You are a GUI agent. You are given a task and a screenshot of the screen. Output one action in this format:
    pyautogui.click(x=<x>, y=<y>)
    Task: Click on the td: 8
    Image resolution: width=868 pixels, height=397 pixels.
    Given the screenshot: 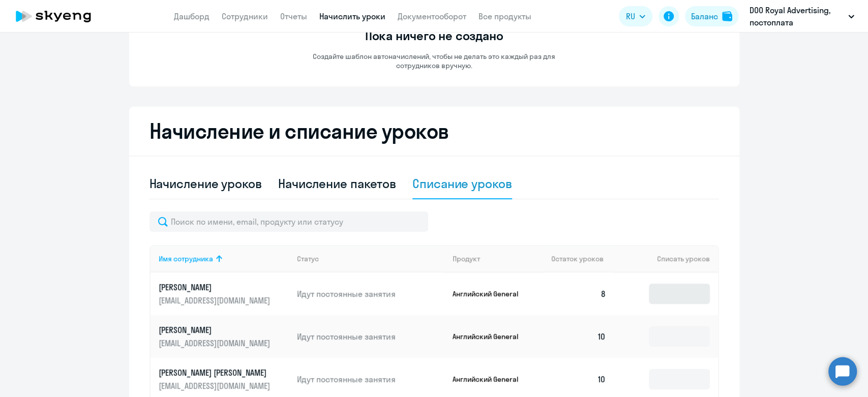 What is the action you would take?
    pyautogui.click(x=578, y=294)
    